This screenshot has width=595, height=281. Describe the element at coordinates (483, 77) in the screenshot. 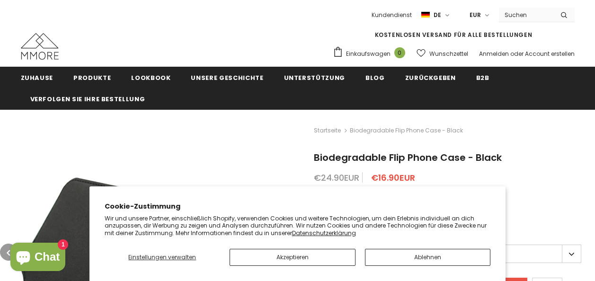

I see `a: B2B` at that location.